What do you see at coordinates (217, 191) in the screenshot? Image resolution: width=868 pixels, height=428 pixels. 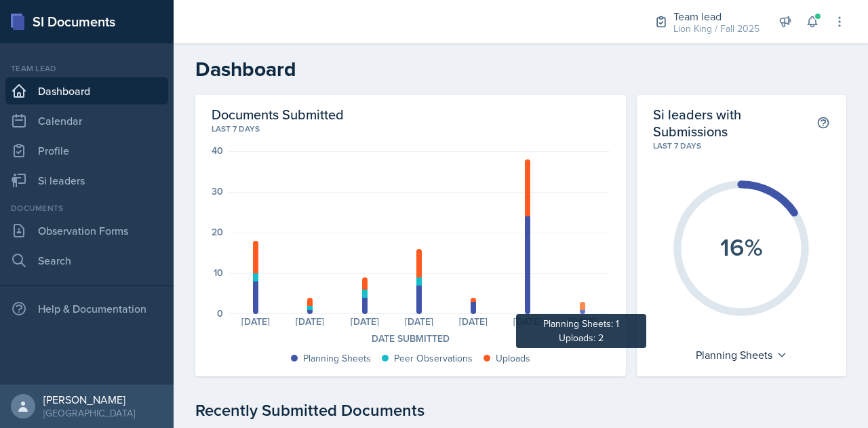 I see `div: 30` at bounding box center [217, 191].